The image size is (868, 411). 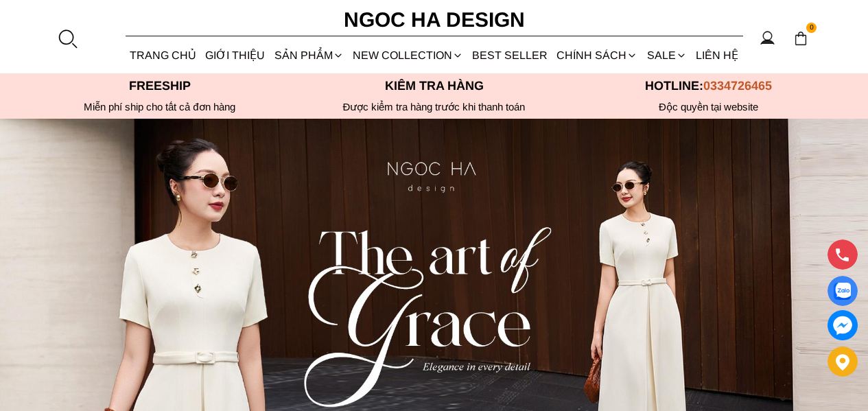 I want to click on a: SALE, so click(x=666, y=55).